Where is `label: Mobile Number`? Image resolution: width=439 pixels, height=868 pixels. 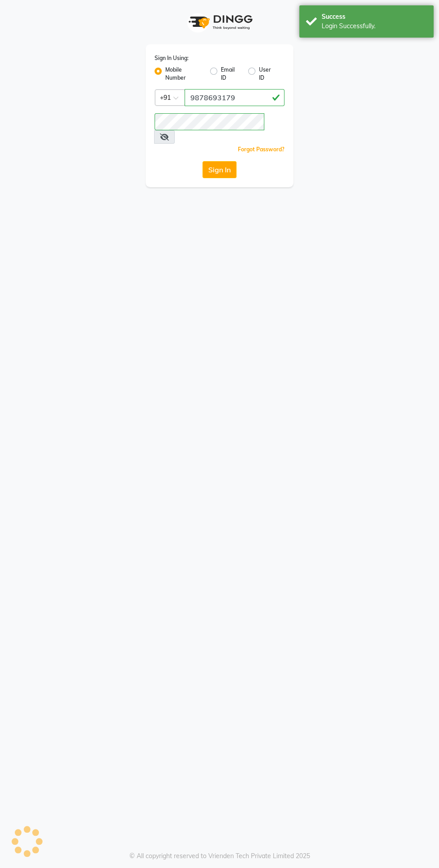
label: Mobile Number is located at coordinates (184, 74).